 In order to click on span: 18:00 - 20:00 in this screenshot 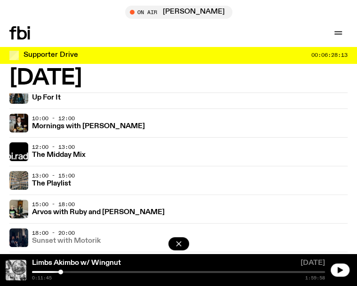, I will do `click(53, 233)`.